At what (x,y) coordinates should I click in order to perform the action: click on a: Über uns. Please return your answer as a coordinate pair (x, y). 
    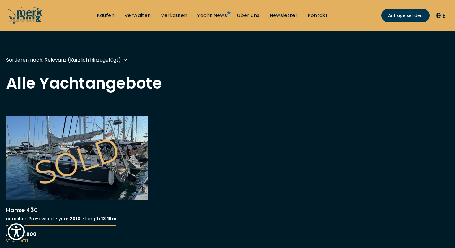
    Looking at the image, I should click on (248, 15).